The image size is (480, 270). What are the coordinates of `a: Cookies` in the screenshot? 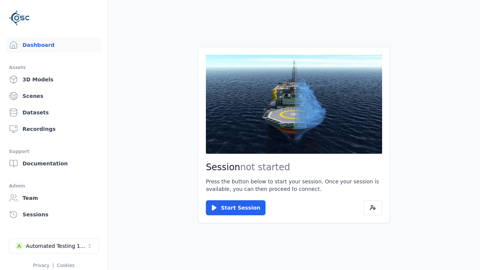 It's located at (66, 265).